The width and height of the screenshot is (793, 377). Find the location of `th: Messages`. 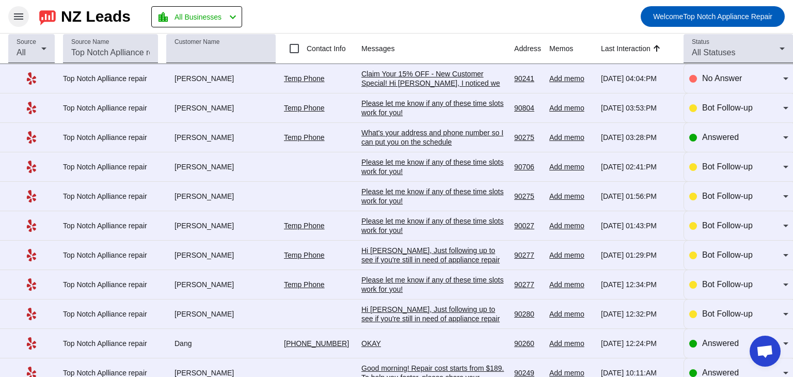

th: Messages is located at coordinates (438, 49).